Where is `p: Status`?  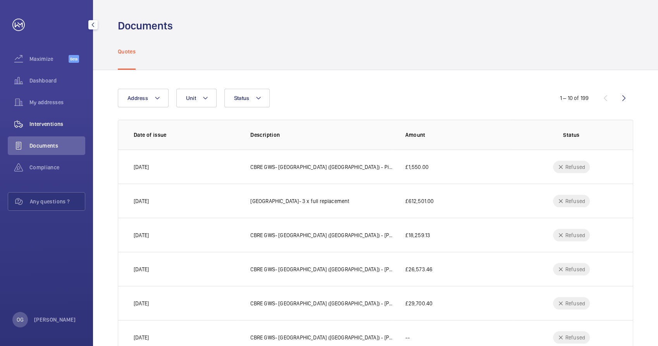 p: Status is located at coordinates (571, 135).